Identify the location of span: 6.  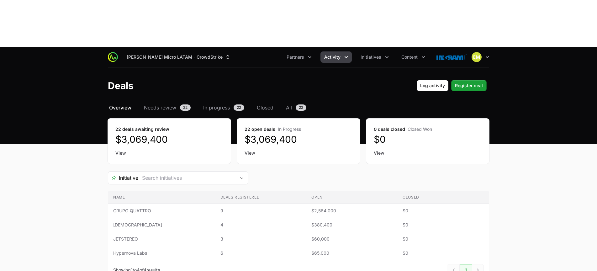
(261, 253).